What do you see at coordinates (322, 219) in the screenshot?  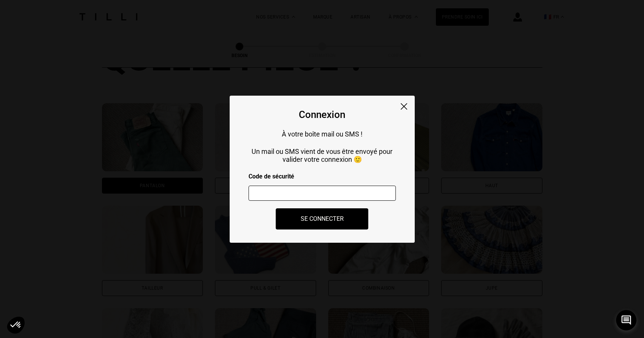 I see `button: Se connecter` at bounding box center [322, 219].